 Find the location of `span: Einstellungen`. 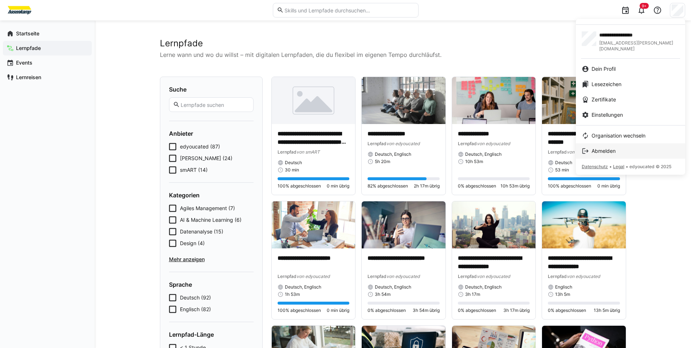

span: Einstellungen is located at coordinates (607, 115).